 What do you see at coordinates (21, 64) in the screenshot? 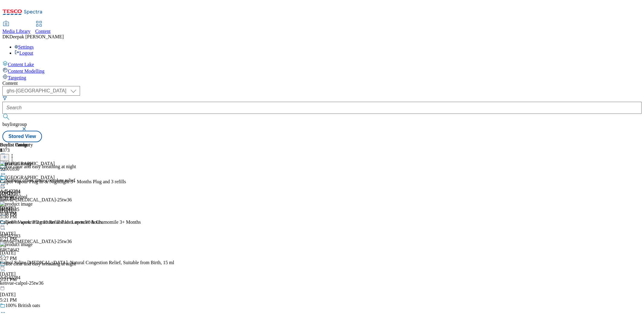
I see `span: Content Lake` at bounding box center [21, 64].